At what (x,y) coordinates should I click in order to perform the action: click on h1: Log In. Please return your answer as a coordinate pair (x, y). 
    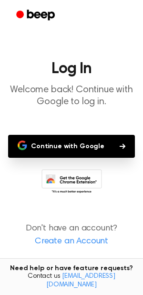
    Looking at the image, I should click on (72, 69).